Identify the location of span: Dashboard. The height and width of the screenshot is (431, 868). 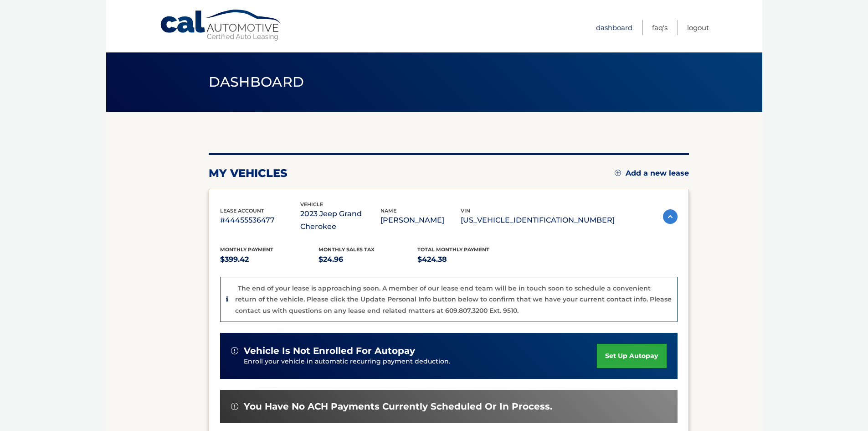
(256, 82).